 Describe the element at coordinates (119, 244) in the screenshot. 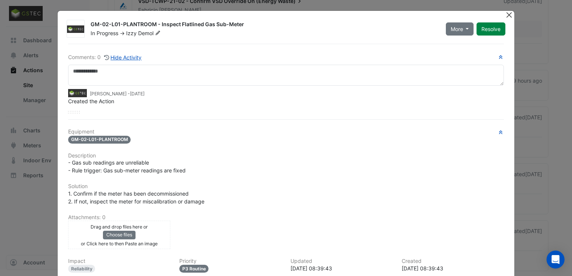

I see `small: or Click here to then Paste an image` at that location.